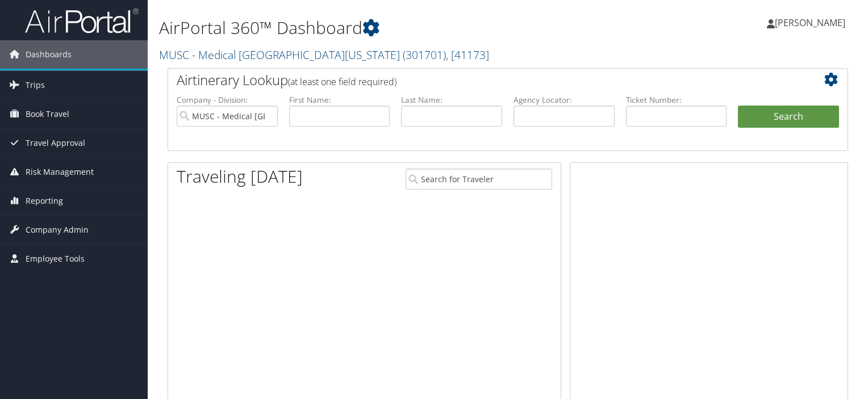  I want to click on span: Travel Approval, so click(55, 143).